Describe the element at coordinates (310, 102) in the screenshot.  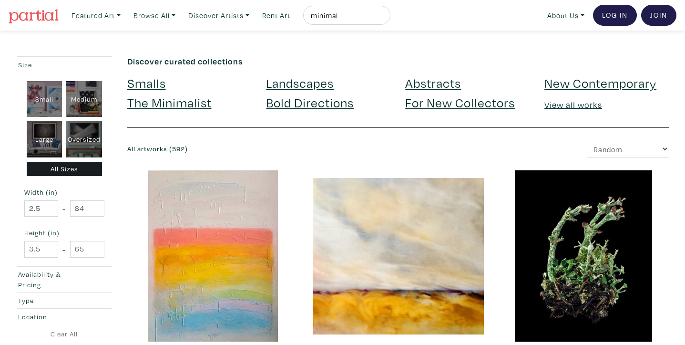
I see `a: Bold Directions` at that location.